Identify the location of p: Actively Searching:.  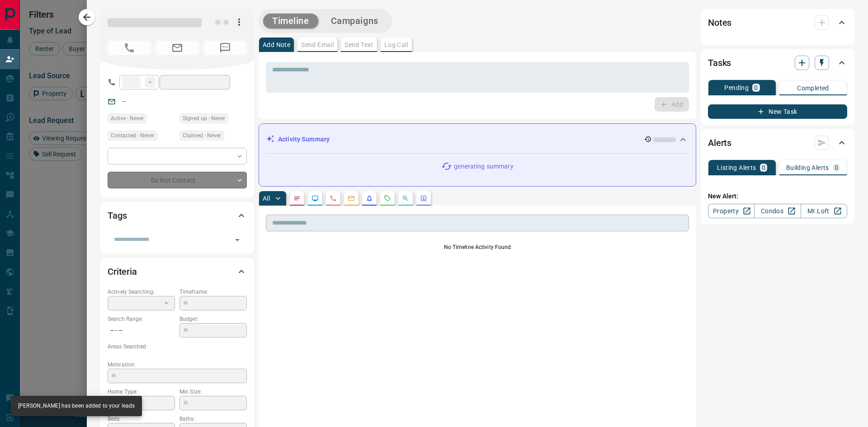
(141, 292).